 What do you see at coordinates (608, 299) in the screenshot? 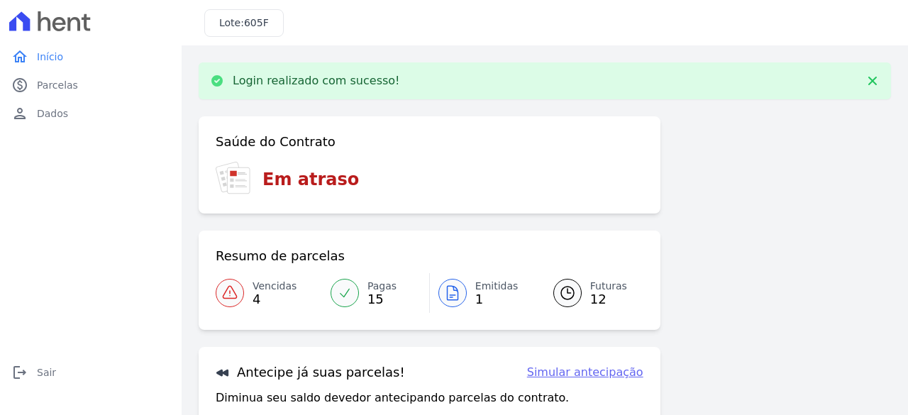
I see `span: 12` at bounding box center [608, 299].